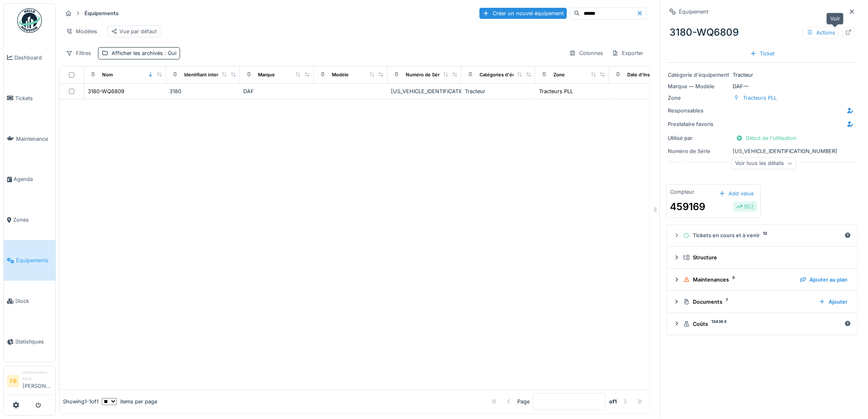 This screenshot has height=419, width=868. I want to click on a: Équipements, so click(30, 260).